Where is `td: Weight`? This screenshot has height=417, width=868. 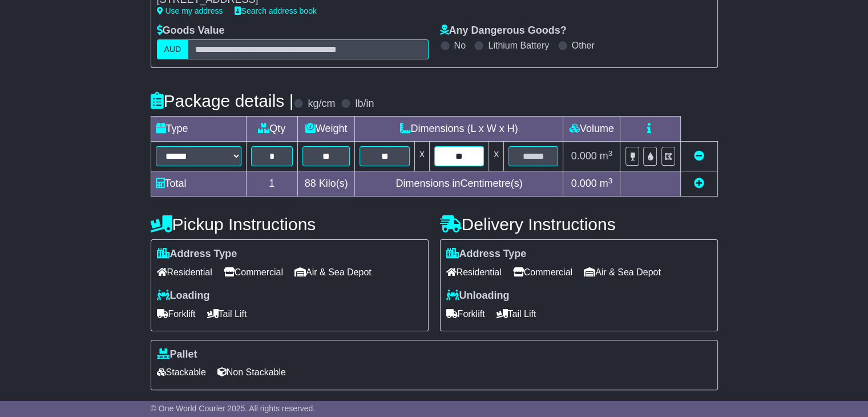 td: Weight is located at coordinates (326, 129).